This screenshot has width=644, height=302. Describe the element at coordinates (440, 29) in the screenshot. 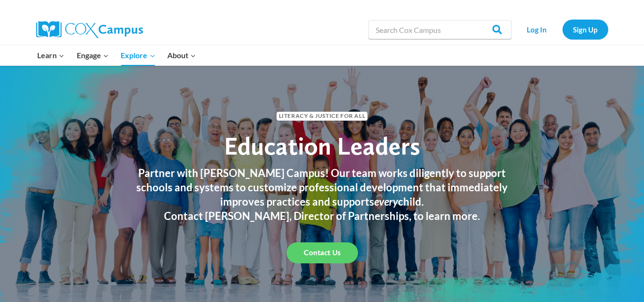

I see `input: Search Cox Campus` at that location.